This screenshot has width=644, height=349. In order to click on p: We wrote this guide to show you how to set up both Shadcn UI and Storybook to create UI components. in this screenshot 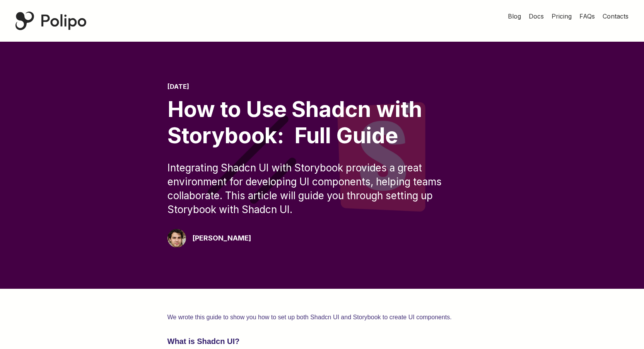, I will do `click(322, 318)`.